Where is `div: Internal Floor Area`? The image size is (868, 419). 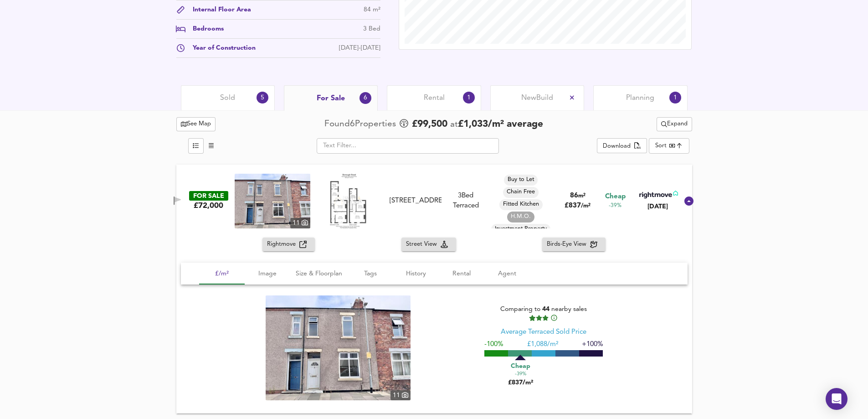
div: Internal Floor Area is located at coordinates (218, 9).